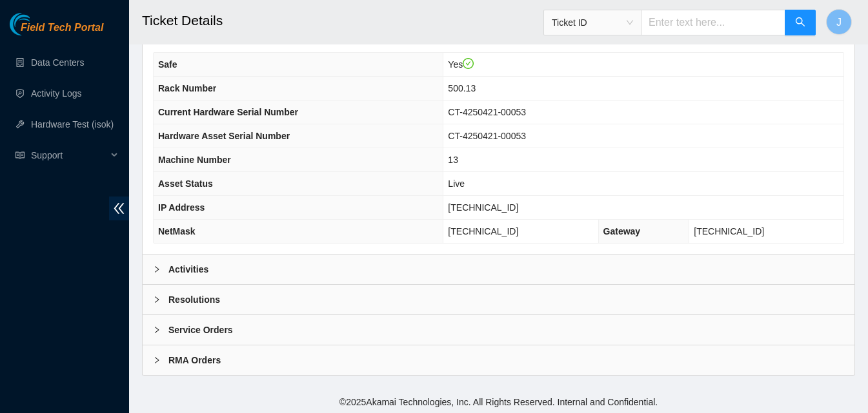 Image resolution: width=868 pixels, height=413 pixels. Describe the element at coordinates (498, 330) in the screenshot. I see `div: Service Orders` at that location.